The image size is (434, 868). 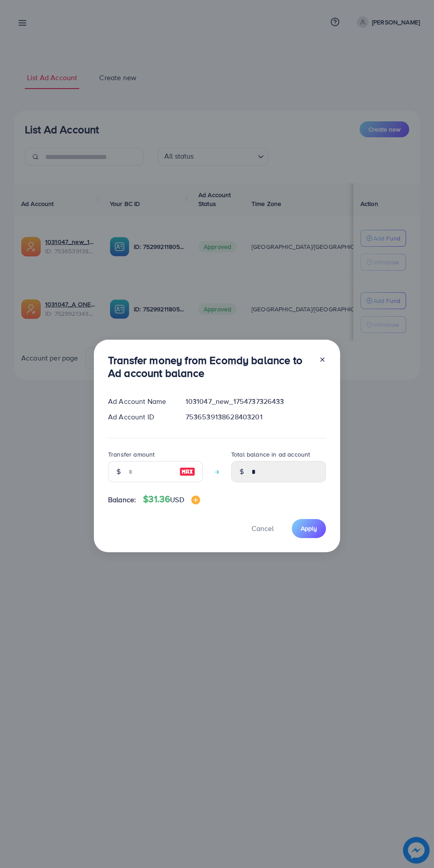 What do you see at coordinates (256, 417) in the screenshot?
I see `div: 7536539138628403201` at bounding box center [256, 417].